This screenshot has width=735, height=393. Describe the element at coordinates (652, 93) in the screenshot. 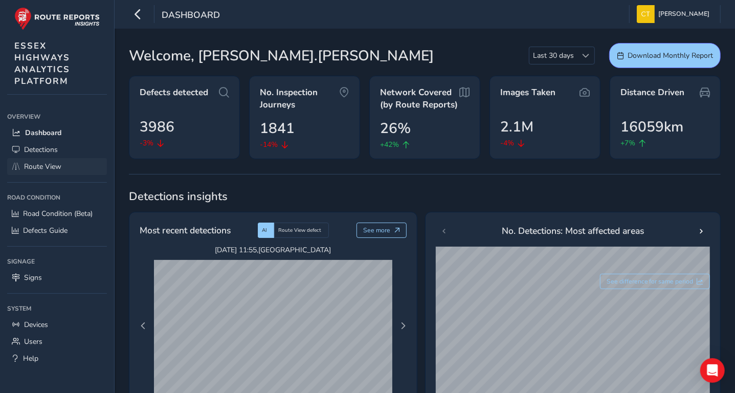

I see `span: Distance Driven` at that location.